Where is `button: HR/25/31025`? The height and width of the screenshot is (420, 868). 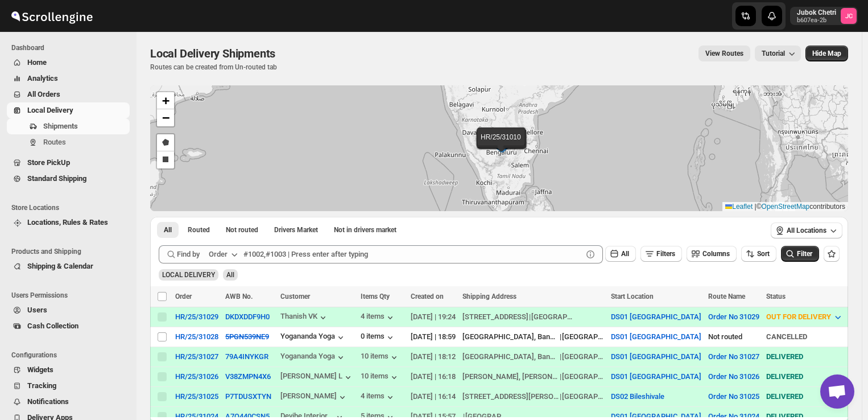 button: HR/25/31025 is located at coordinates (197, 396).